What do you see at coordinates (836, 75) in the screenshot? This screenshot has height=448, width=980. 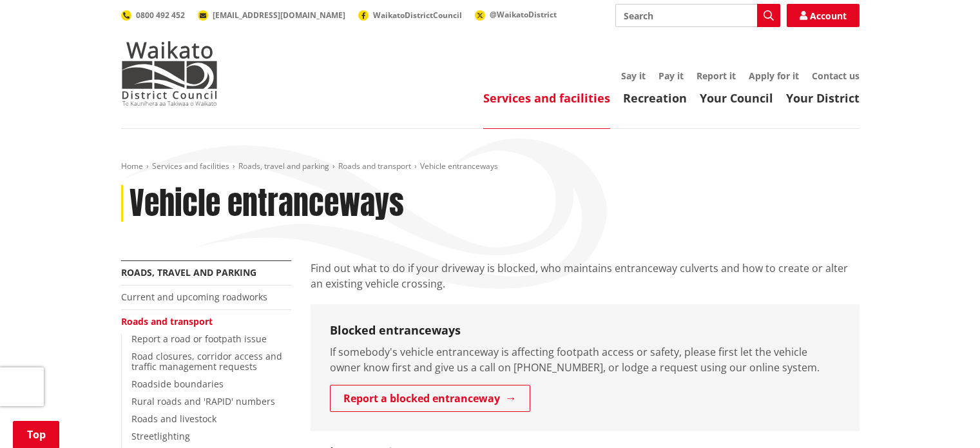 I see `a: Contact us` at bounding box center [836, 75].